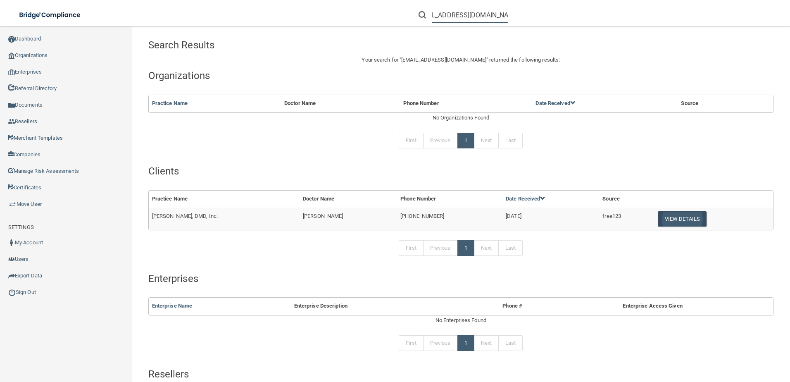 The width and height of the screenshot is (790, 382). I want to click on th: Practice Name, so click(224, 199).